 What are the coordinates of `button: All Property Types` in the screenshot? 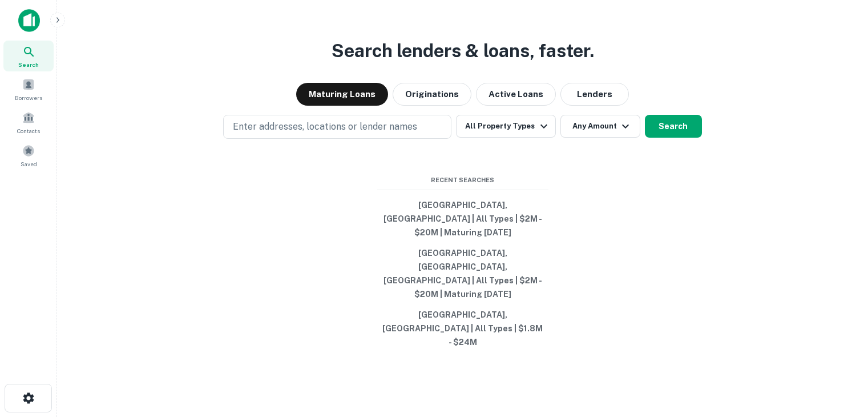 It's located at (506, 126).